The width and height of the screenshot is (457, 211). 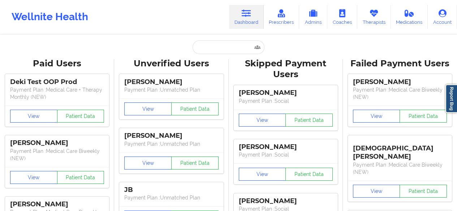 I want to click on a: Admins, so click(x=313, y=17).